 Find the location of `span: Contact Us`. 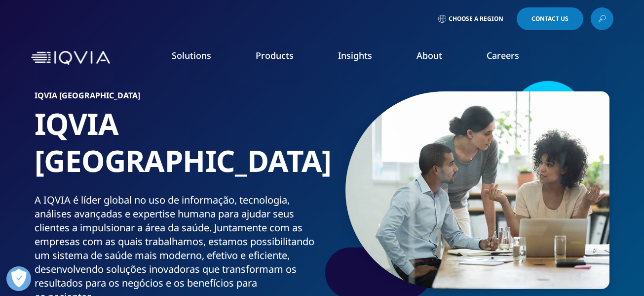

span: Contact Us is located at coordinates (550, 19).